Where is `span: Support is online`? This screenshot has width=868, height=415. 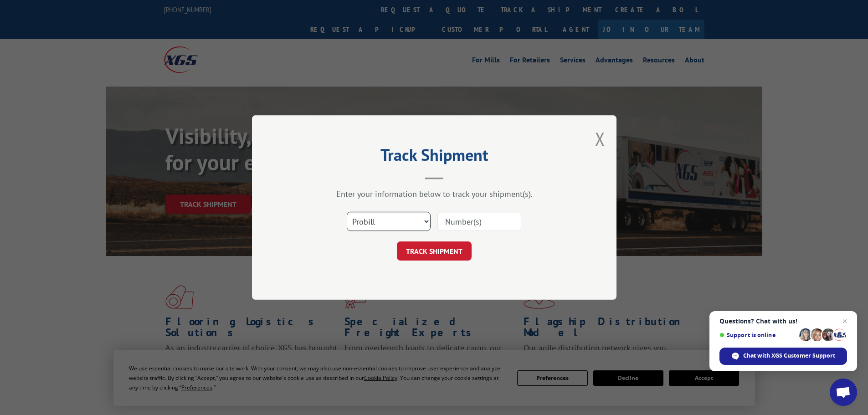
span: Support is online is located at coordinates (758, 335).